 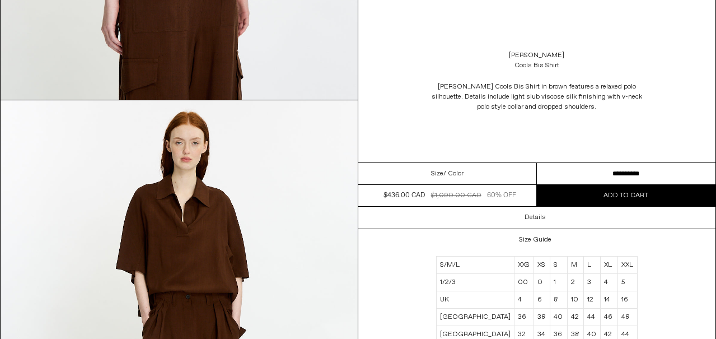 What do you see at coordinates (627, 317) in the screenshot?
I see `td: 48` at bounding box center [627, 317].